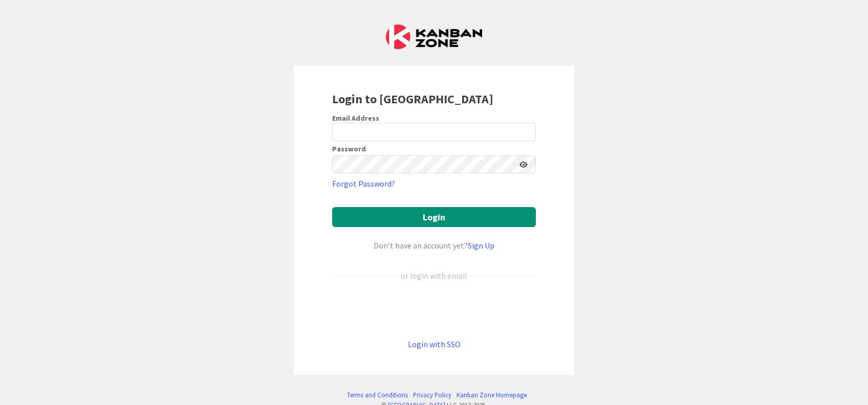  I want to click on a: Kanban Zone Homepage, so click(491, 395).